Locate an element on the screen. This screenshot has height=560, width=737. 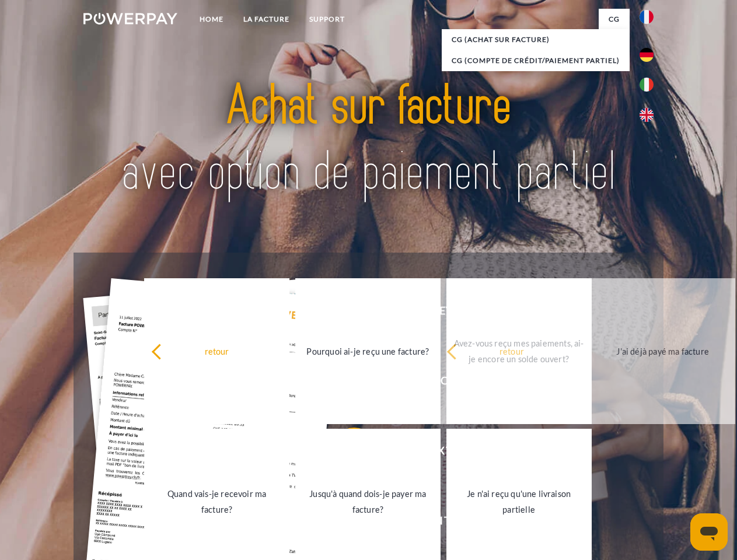
img: fr is located at coordinates (646, 17).